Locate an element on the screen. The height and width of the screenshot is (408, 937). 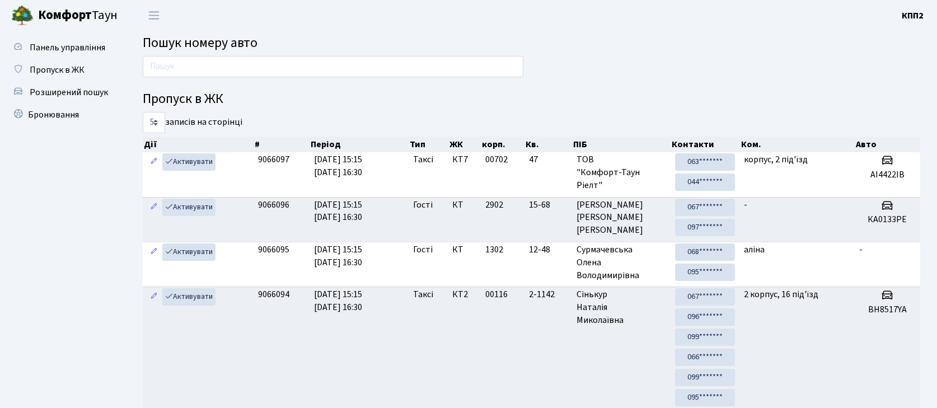
span: 1302 is located at coordinates (494, 250).